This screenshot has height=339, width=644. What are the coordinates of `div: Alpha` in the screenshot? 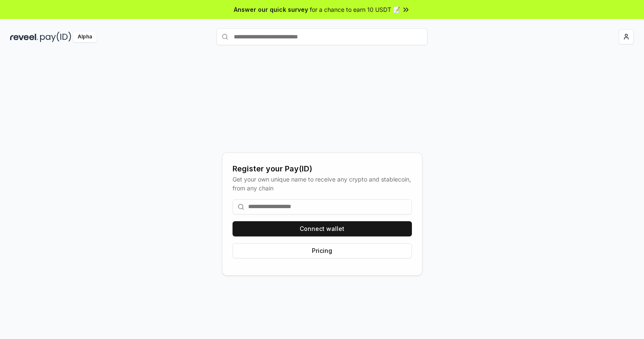 It's located at (85, 37).